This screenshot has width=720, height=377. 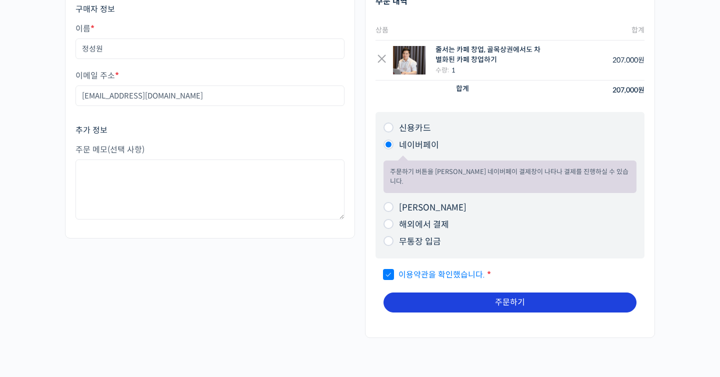 What do you see at coordinates (161, 313) in the screenshot?
I see `span: 설정` at bounding box center [161, 313].